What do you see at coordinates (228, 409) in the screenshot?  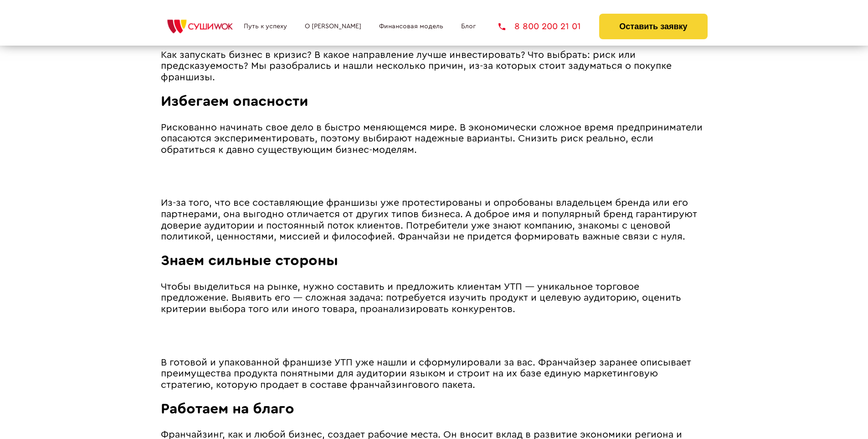 I see `span: Работаем на благо` at bounding box center [228, 409].